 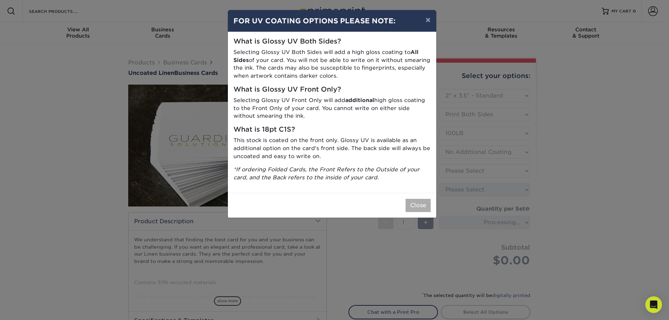 I want to click on h5: What is Glossy UV Front Only?, so click(x=332, y=90).